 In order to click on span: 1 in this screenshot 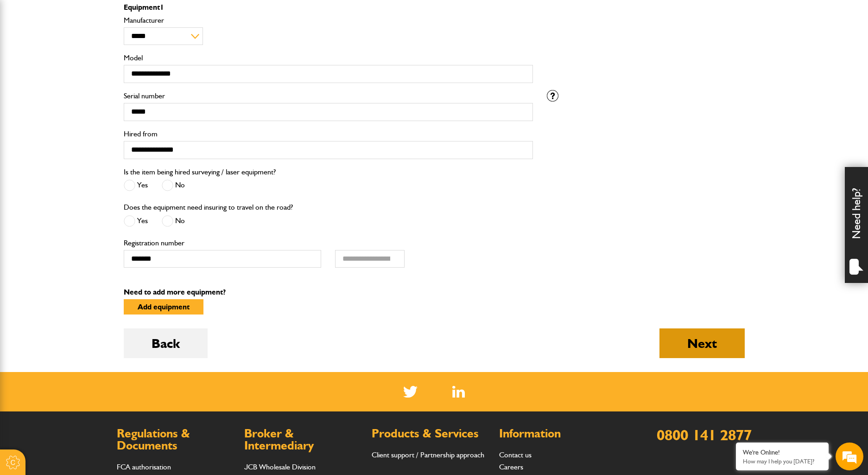, I will do `click(162, 7)`.